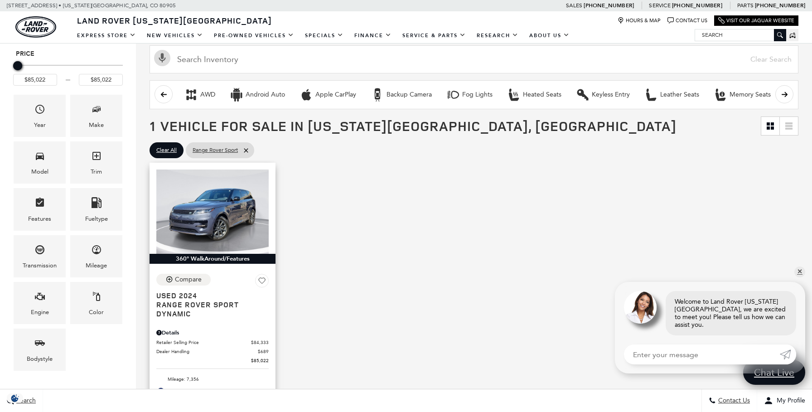  I want to click on span: Exterior: Varesine Blue Metallic, so click(218, 391).